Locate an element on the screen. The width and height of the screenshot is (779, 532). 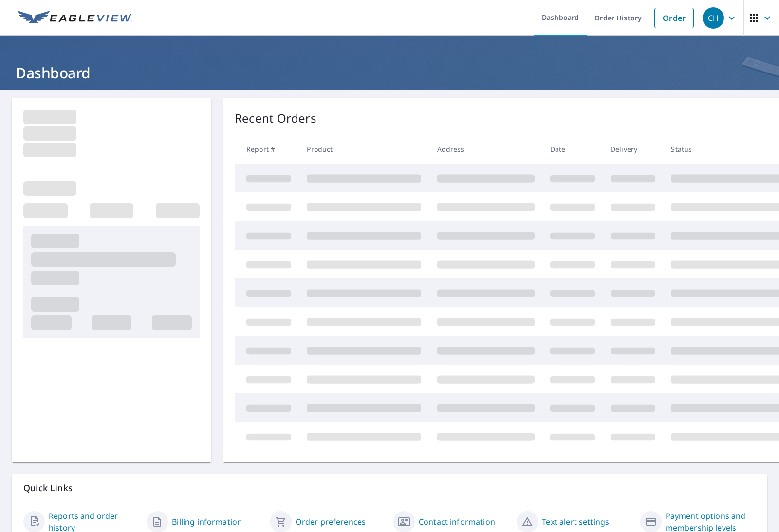
th: Date is located at coordinates (572, 149).